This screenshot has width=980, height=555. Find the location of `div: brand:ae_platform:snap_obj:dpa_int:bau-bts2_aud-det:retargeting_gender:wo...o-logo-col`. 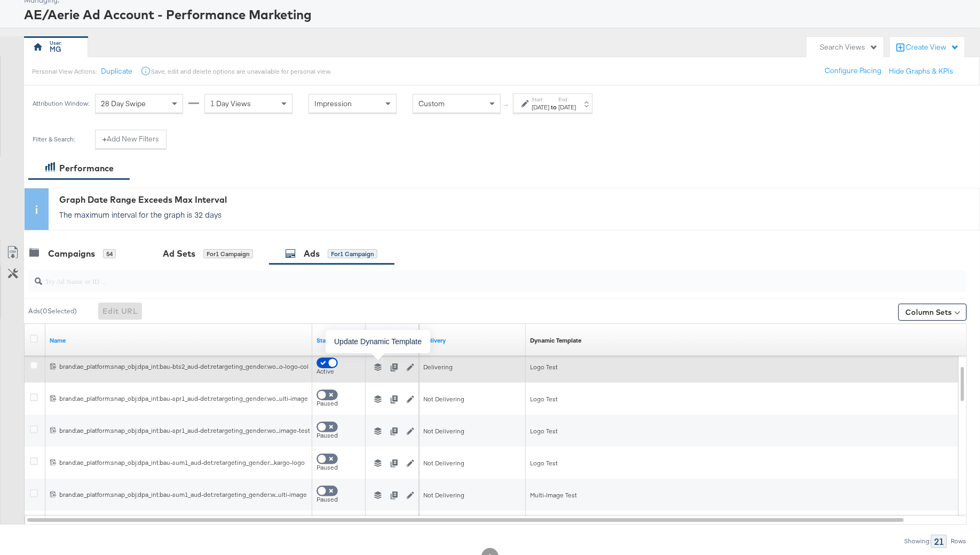

div: brand:ae_platform:snap_obj:dpa_int:bau-bts2_aud-det:retargeting_gender:wo...o-logo-col is located at coordinates (183, 367).